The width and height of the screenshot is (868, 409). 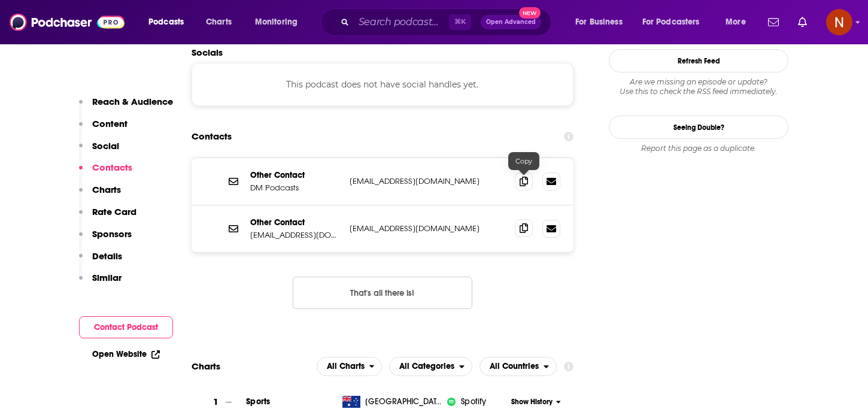 I want to click on p: Rate Card, so click(x=114, y=211).